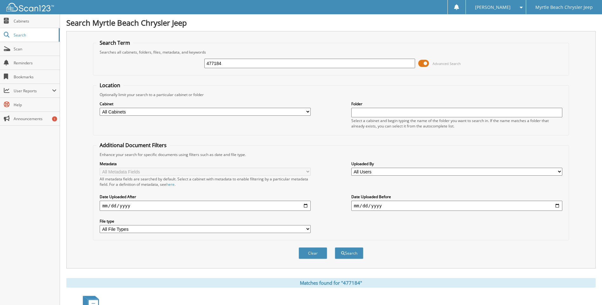 This screenshot has height=305, width=602. Describe the element at coordinates (456, 123) in the screenshot. I see `div: Select a cabinet and begin typing the name of the folder you want to search in. If the name match...` at that location.